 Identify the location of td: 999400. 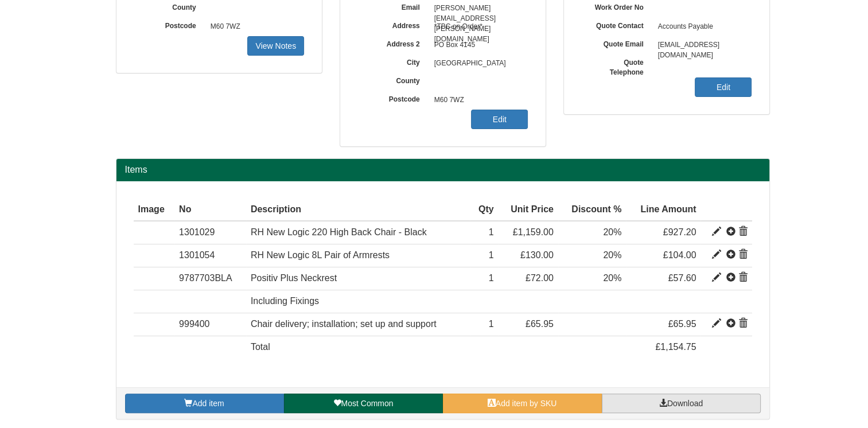
(210, 324).